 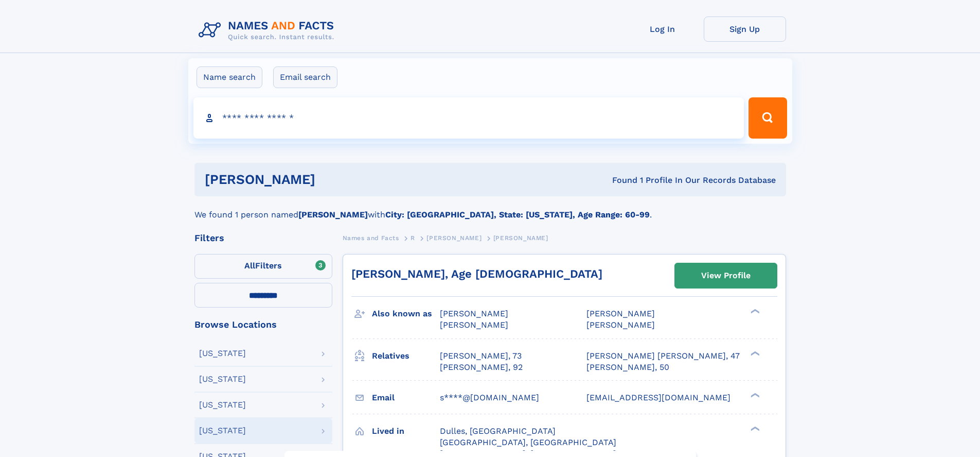 I want to click on label: Filters, so click(x=264, y=267).